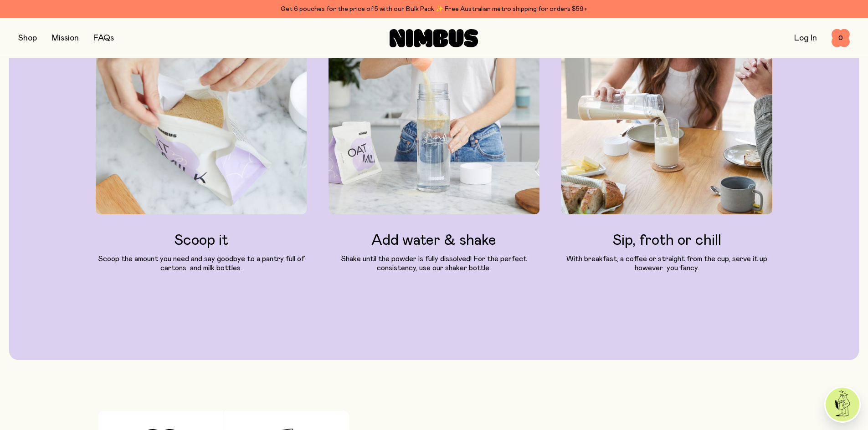 This screenshot has width=868, height=430. I want to click on p: Shake until the powder is fully dissolved! For the perfect consistency, use our shaker bottle., so click(434, 264).